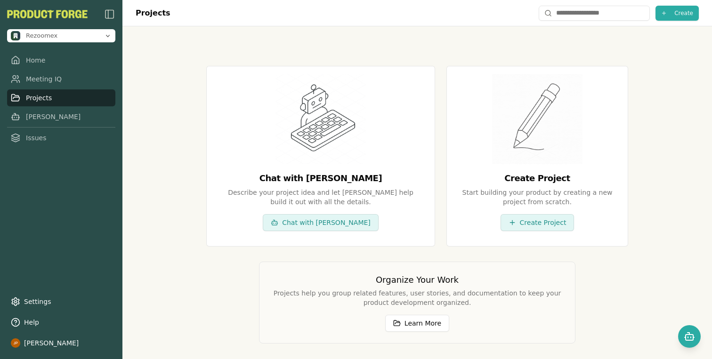 This screenshot has height=359, width=712. Describe the element at coordinates (61, 302) in the screenshot. I see `a: Settings` at that location.